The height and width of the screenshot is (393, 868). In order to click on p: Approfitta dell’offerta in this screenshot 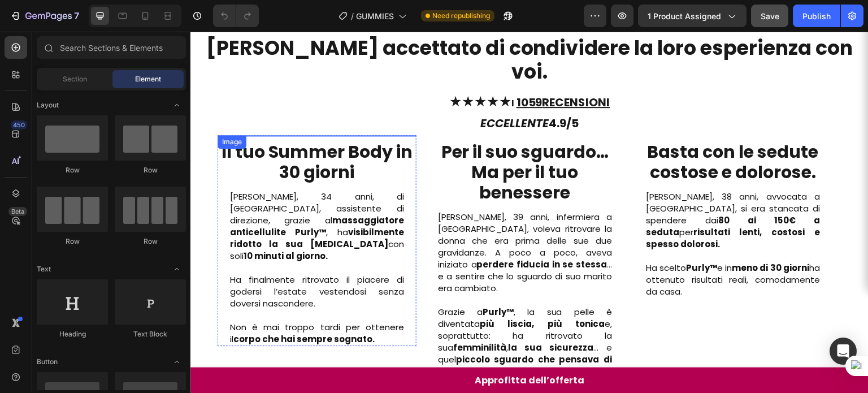, I will do `click(339, 349)`.